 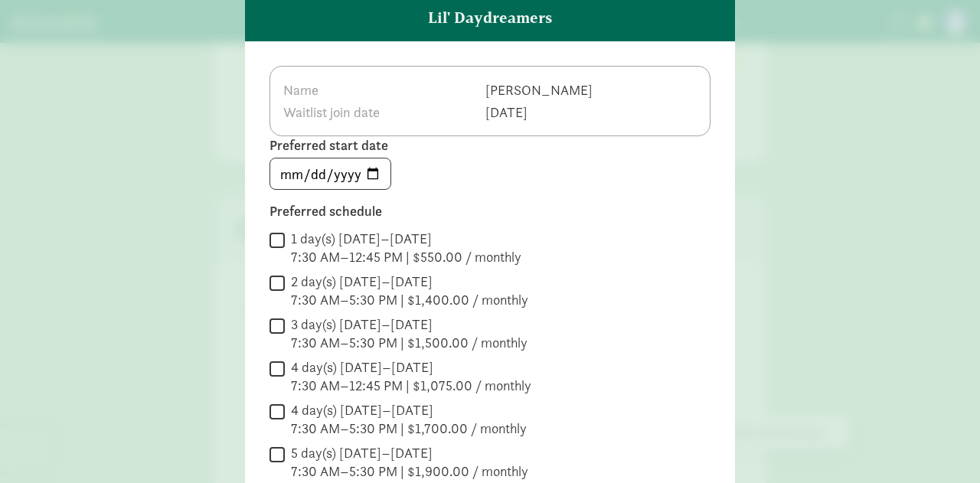 I want to click on div: 7:30 AM–5:30 PM | $1,500.00 / monthly, so click(x=409, y=343).